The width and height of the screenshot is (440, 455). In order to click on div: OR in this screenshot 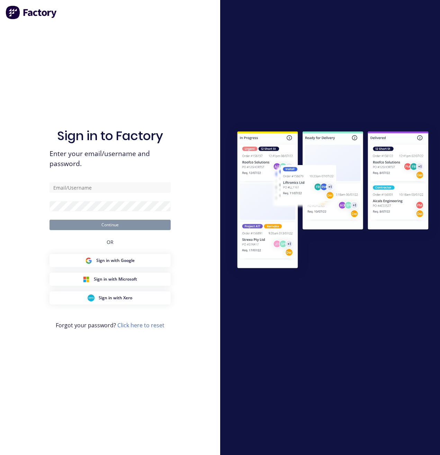, I will do `click(110, 242)`.